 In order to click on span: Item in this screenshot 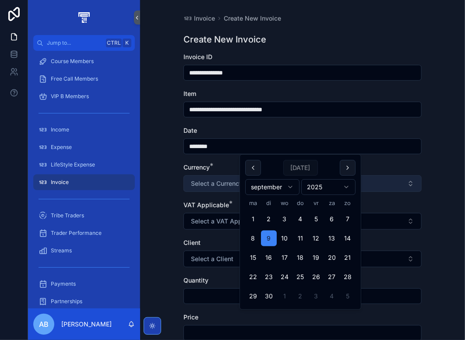, I will do `click(190, 93)`.